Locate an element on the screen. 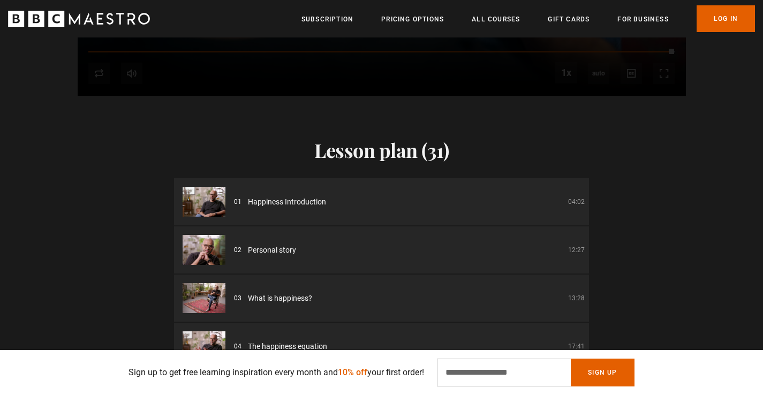  span: Personal story is located at coordinates (272, 250).